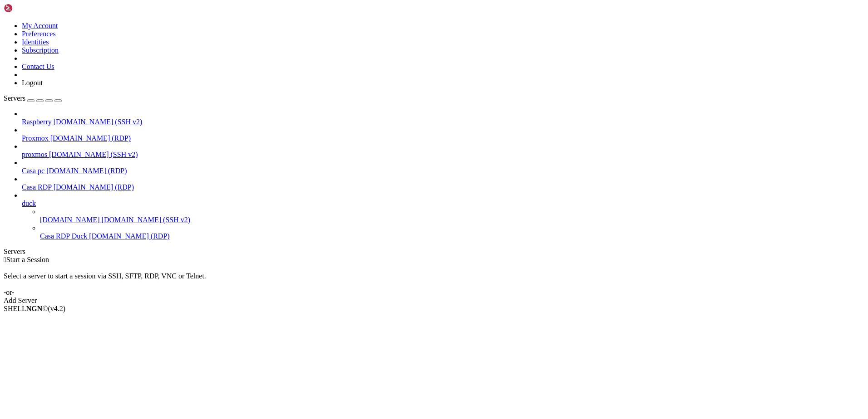 The image size is (868, 419). What do you see at coordinates (37, 122) in the screenshot?
I see `span: Raspberry` at bounding box center [37, 122].